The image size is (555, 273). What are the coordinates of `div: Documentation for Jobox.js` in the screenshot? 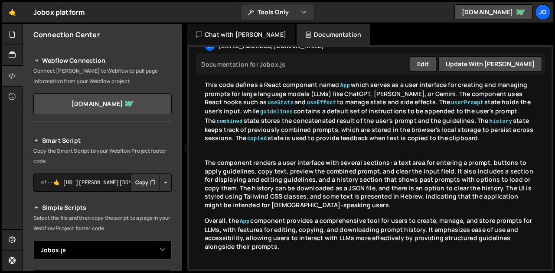 It's located at (242, 64).